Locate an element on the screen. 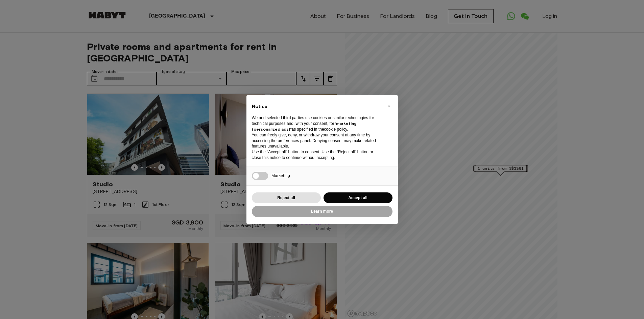 Image resolution: width=644 pixels, height=319 pixels. p: We and selected third parties use cookies or similar technologies for technical purposes and, wit... is located at coordinates (317, 124).